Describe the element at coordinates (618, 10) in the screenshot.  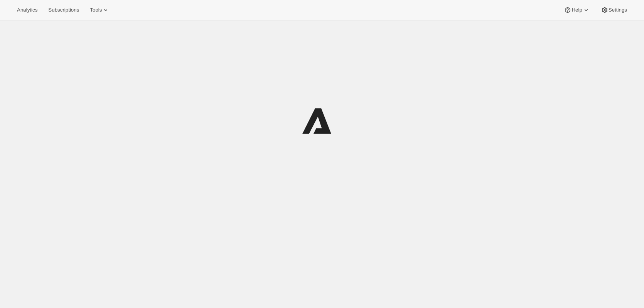
I see `span: Settings` at that location.